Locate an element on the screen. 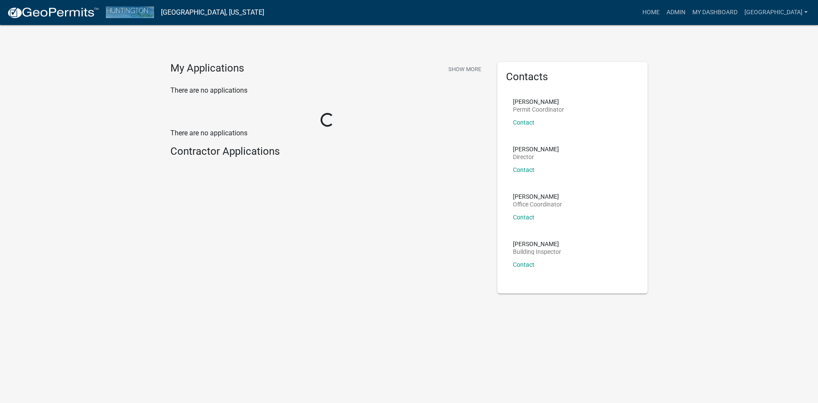  button: Show More is located at coordinates (465, 69).